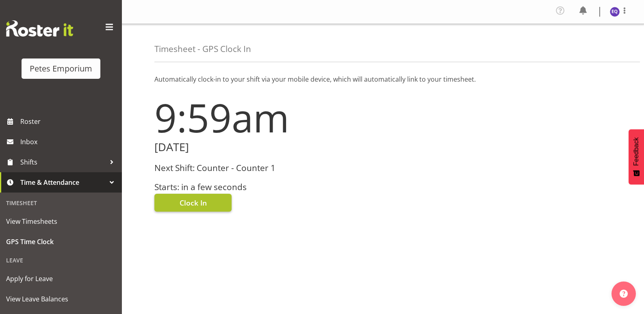 Image resolution: width=644 pixels, height=314 pixels. What do you see at coordinates (624, 294) in the screenshot?
I see `img: help-xxl-2.png` at bounding box center [624, 294].